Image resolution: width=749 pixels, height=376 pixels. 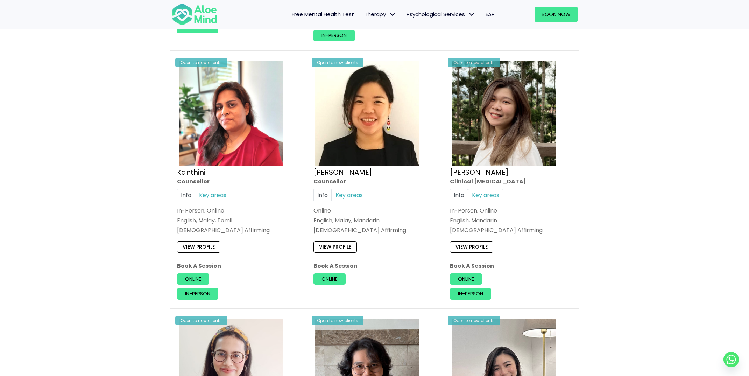 I want to click on a: Free Mental Health Test, so click(x=323, y=14).